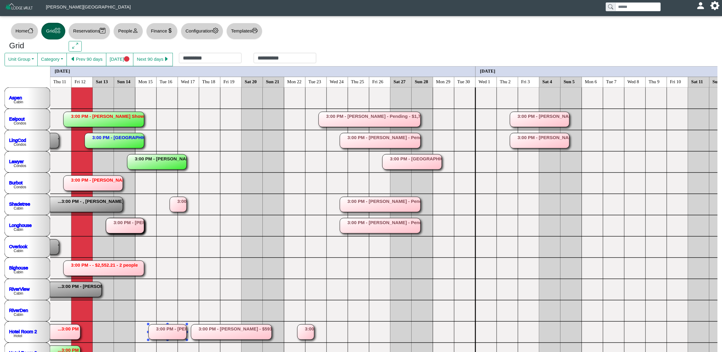 The image size is (722, 352). Describe the element at coordinates (202, 31) in the screenshot. I see `button: Configurationgear` at that location.